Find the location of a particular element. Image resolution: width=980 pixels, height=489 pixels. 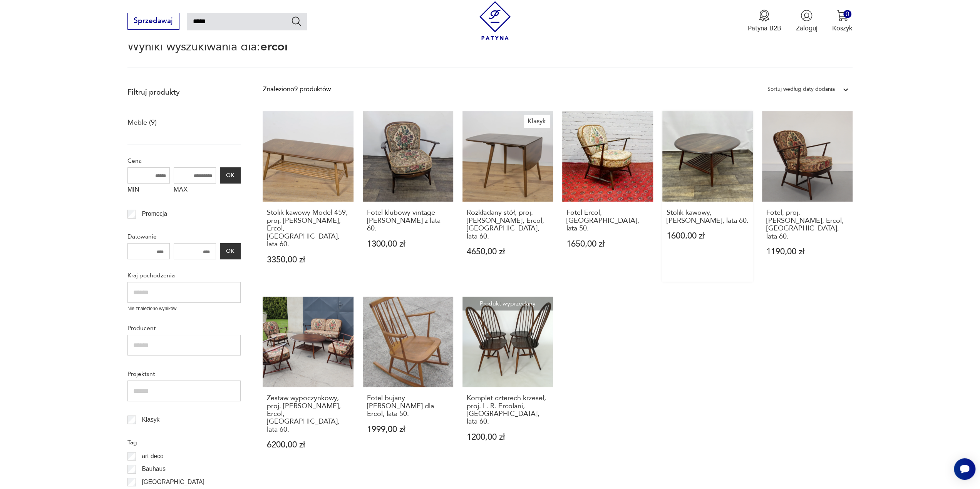

p: Zaloguj is located at coordinates (807, 28).